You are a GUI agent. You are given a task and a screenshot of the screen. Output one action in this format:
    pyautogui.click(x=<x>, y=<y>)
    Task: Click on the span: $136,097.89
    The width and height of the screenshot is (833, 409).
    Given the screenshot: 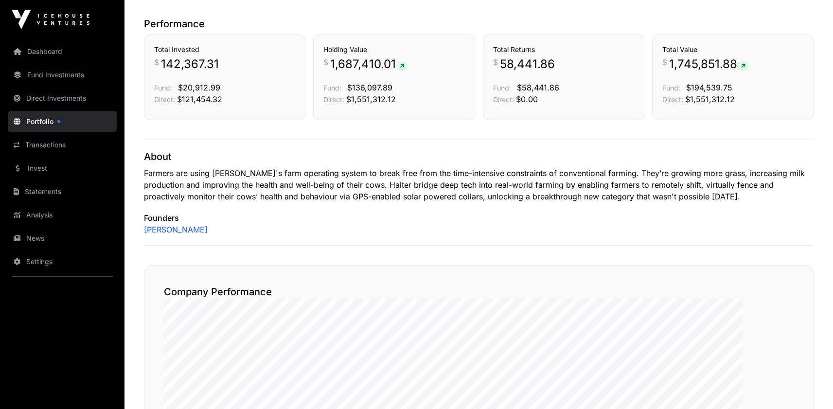 What is the action you would take?
    pyautogui.click(x=370, y=88)
    